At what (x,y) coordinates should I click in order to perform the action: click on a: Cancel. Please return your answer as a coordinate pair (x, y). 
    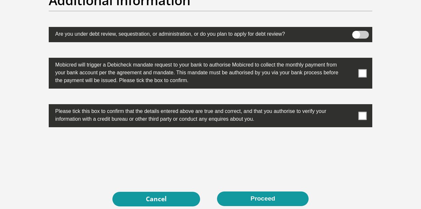
    Looking at the image, I should click on (156, 199).